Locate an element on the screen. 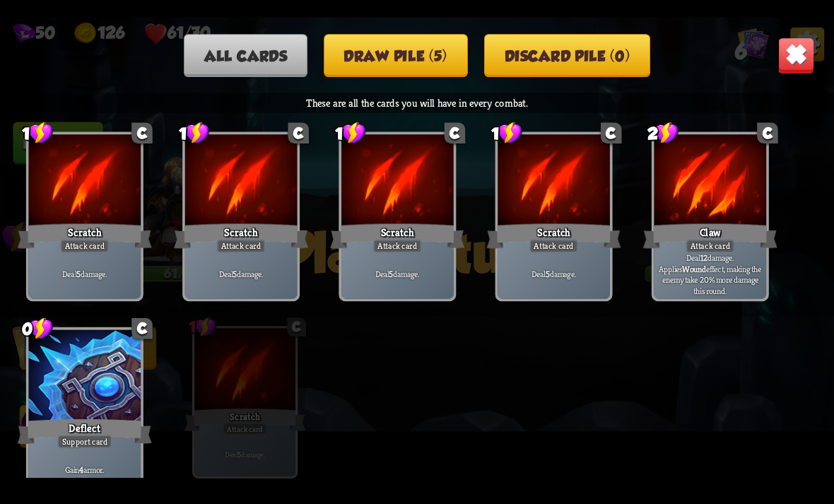  button: All cards is located at coordinates (245, 55).